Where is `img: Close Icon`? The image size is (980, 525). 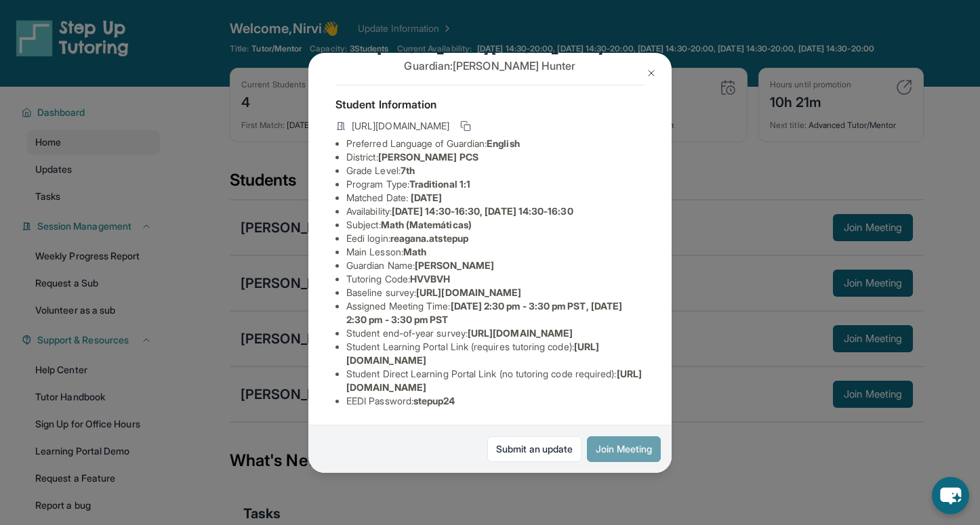
img: Close Icon is located at coordinates (652, 73).